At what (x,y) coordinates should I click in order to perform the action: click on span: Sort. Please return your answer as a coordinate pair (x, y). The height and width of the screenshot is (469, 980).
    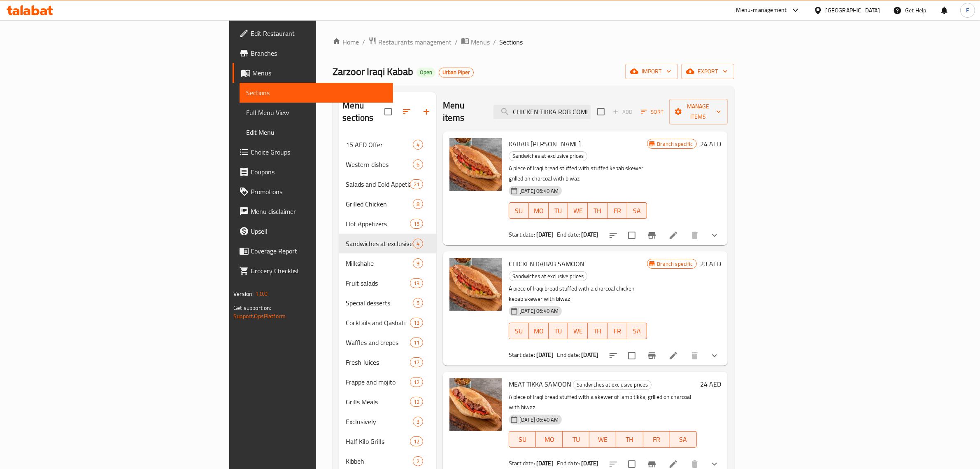
    Looking at the image, I should click on (652, 112).